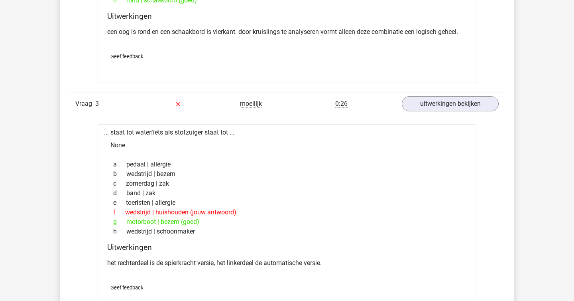 This screenshot has height=301, width=574. Describe the element at coordinates (120, 164) in the screenshot. I see `span: a` at that location.